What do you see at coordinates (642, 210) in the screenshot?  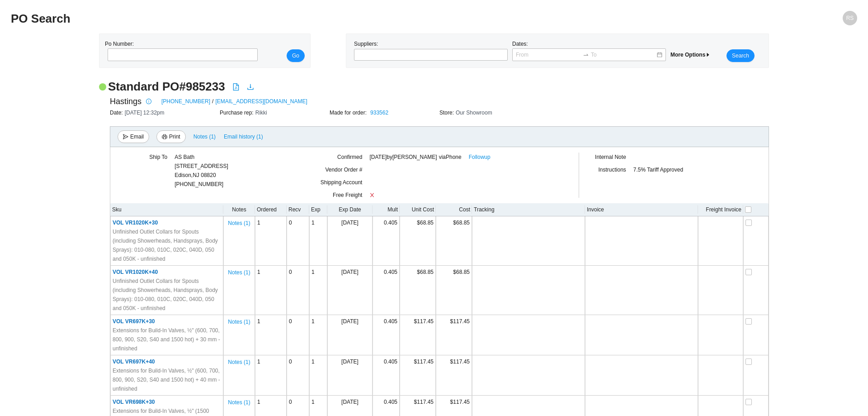 I see `th: Invoice` at bounding box center [642, 210].